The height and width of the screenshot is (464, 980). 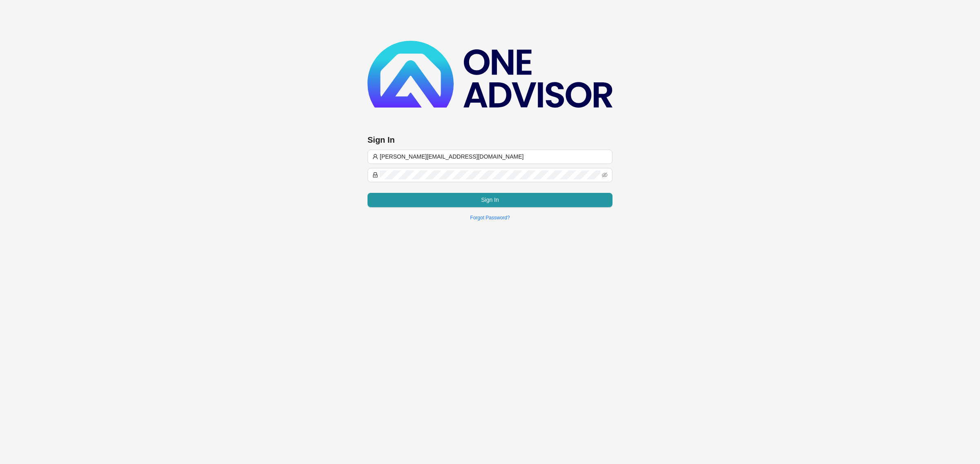 What do you see at coordinates (490, 74) in the screenshot?
I see `img: b89e593ecd872904241dc73b71df2e41-logo-dark.svg` at bounding box center [490, 74].